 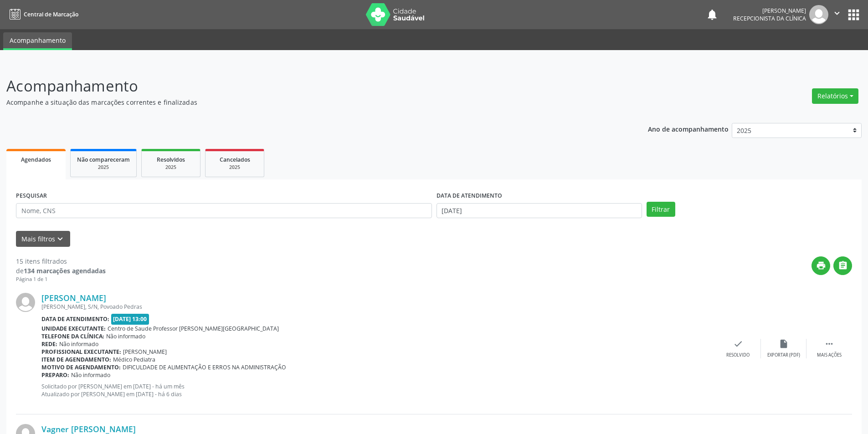 What do you see at coordinates (770, 19) in the screenshot?
I see `span: Recepcionista da clínica` at bounding box center [770, 19].